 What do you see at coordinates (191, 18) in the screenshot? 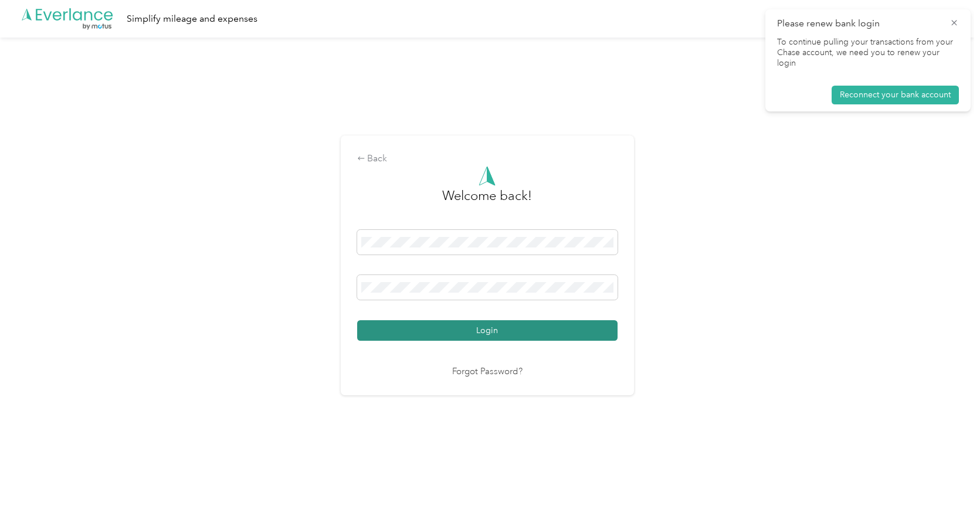
I see `div: Simplify mileage and expenses` at bounding box center [191, 18].